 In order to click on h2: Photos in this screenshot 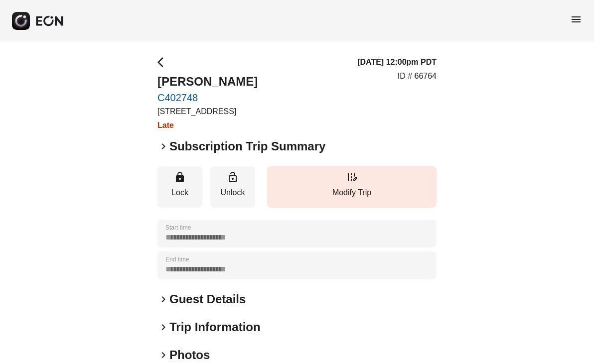, I will do `click(190, 355)`.